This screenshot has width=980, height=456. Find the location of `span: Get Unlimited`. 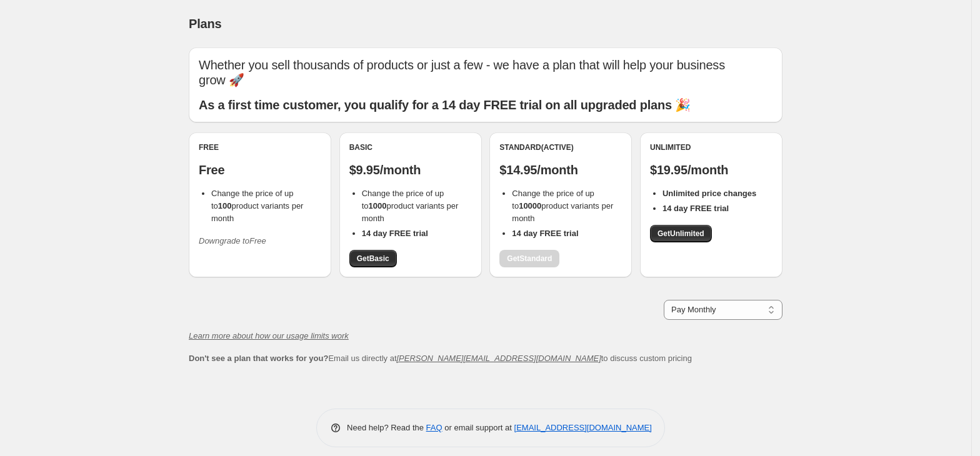

span: Get Unlimited is located at coordinates (681, 233).